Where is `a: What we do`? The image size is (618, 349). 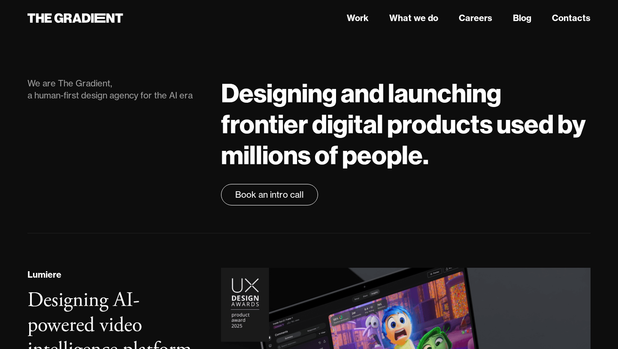 a: What we do is located at coordinates (414, 18).